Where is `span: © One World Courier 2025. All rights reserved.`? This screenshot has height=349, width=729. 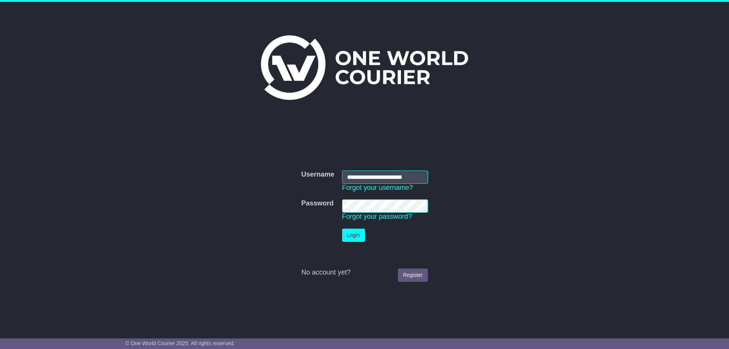 span: © One World Courier 2025. All rights reserved. is located at coordinates (180, 343).